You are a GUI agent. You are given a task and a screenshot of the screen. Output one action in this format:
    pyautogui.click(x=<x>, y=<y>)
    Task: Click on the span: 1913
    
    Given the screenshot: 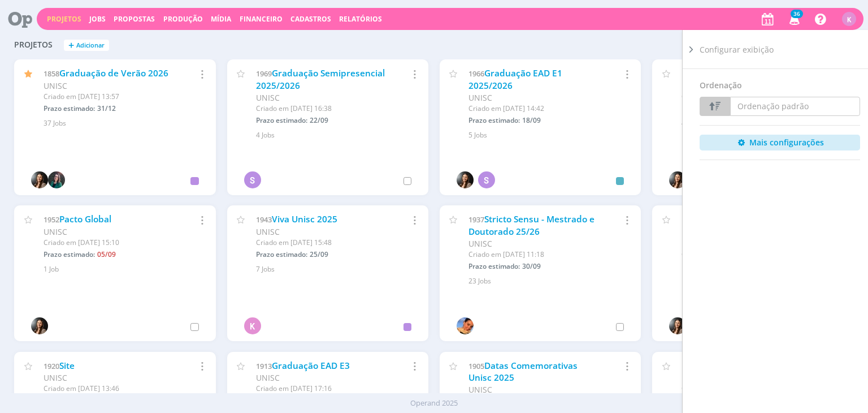 What is the action you would take?
    pyautogui.click(x=263, y=365)
    